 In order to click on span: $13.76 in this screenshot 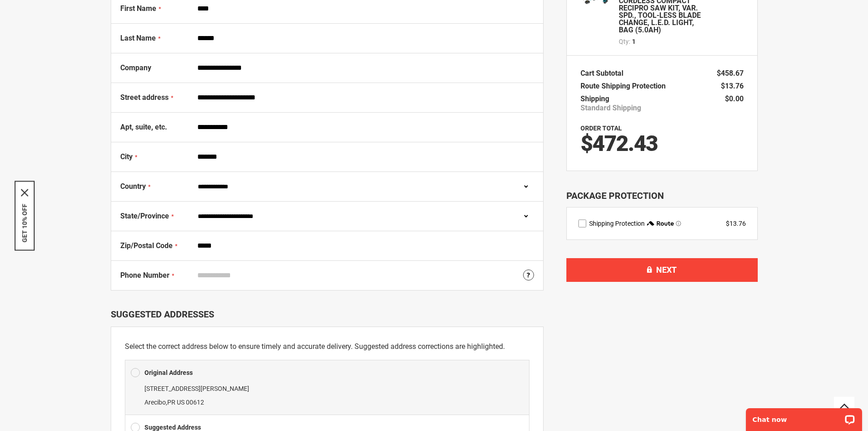, I will do `click(732, 86)`.